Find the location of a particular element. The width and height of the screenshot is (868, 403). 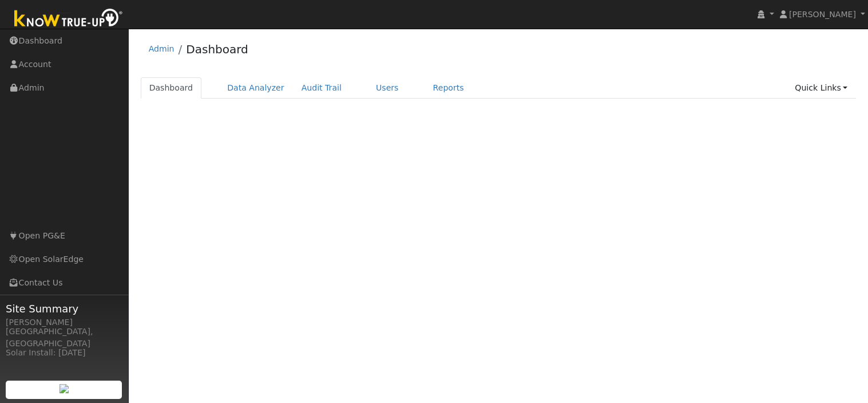

a: Admin is located at coordinates (162, 49).